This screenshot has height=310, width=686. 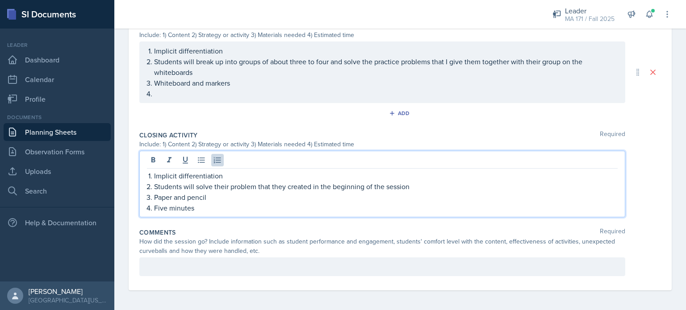 I want to click on div: Add, so click(x=400, y=113).